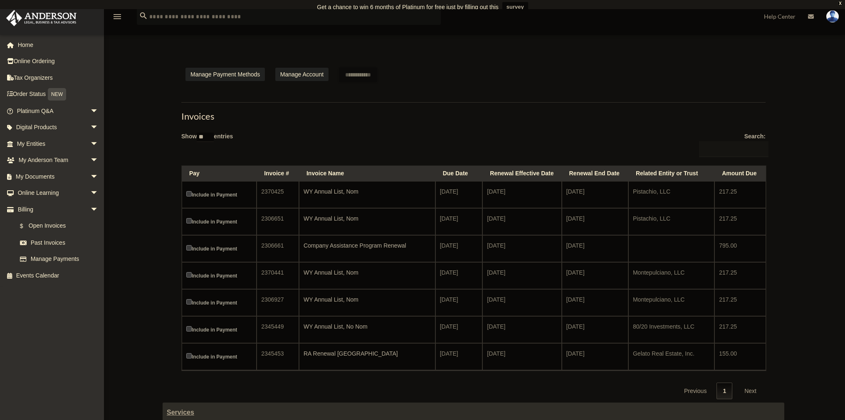 Image resolution: width=845 pixels, height=420 pixels. Describe the element at coordinates (671, 173) in the screenshot. I see `th: Related Entity or Trust: activate to sort column ascending` at that location.